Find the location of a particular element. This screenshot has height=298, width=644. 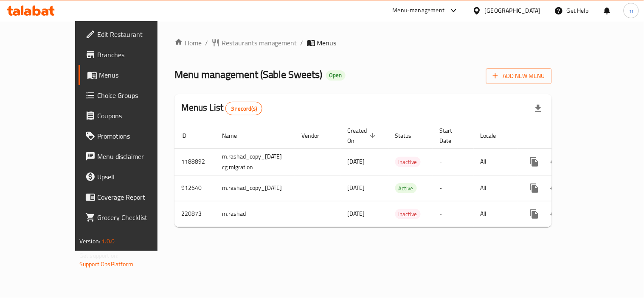

a: Home is located at coordinates (188, 43).